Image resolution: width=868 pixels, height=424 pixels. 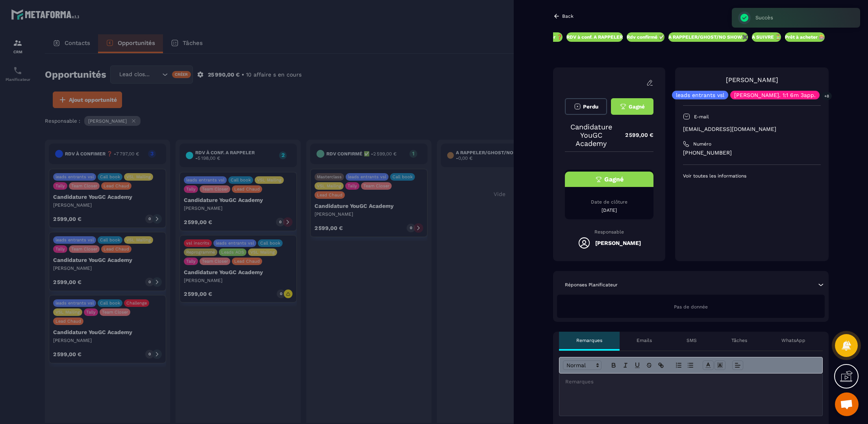 I want to click on p: Voir toutes les informations, so click(x=752, y=175).